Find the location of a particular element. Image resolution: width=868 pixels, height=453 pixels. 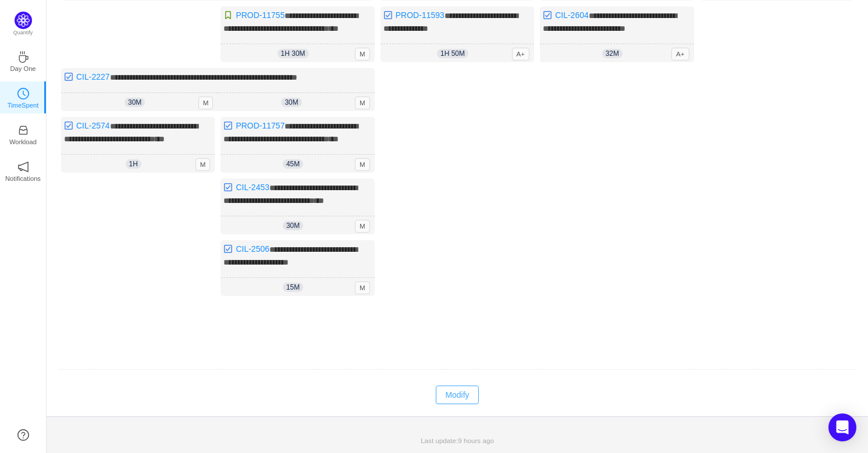

a: PROD-11755 is located at coordinates (260, 15).